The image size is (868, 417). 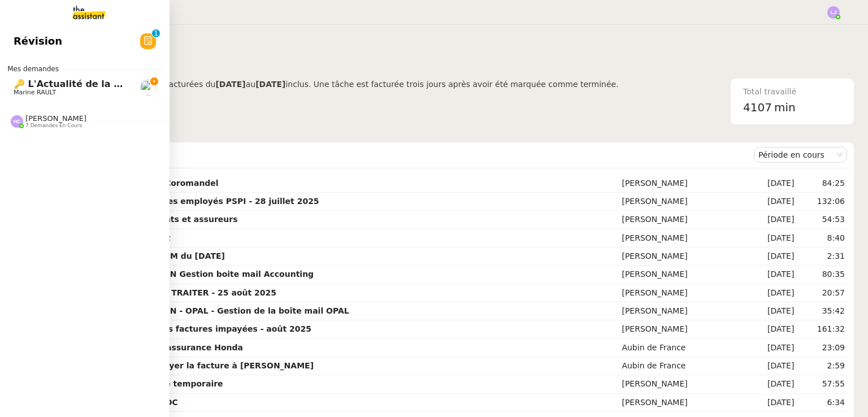 What do you see at coordinates (204, 311) in the screenshot?
I see `strong: 25 août 2025 - QUOTIDIEN - OPAL - Gestion de la boîte mail OPAL` at bounding box center [204, 311].